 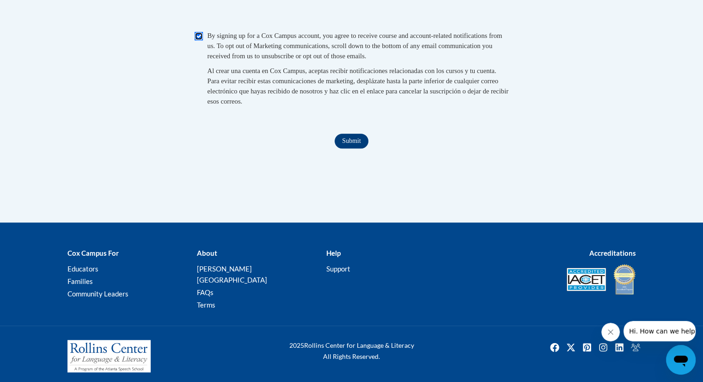 I want to click on input: Submit, so click(x=351, y=141).